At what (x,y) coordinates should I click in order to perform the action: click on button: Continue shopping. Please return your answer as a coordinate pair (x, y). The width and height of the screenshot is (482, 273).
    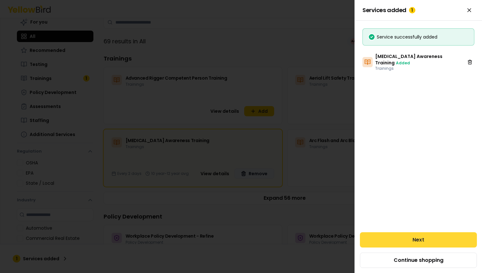
    Looking at the image, I should click on (418, 260).